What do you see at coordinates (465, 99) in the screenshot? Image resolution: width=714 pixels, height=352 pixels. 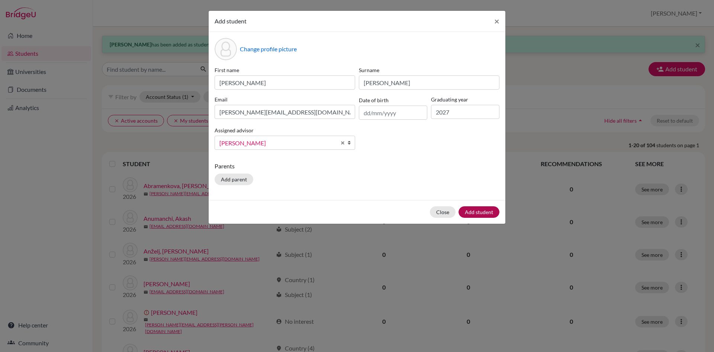 I see `label: Graduating year` at bounding box center [465, 99].